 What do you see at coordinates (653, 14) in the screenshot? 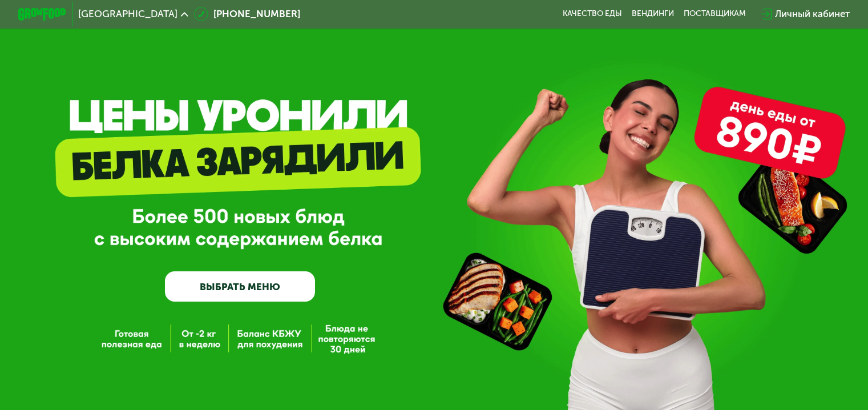
I see `a: Вендинги` at bounding box center [653, 14].